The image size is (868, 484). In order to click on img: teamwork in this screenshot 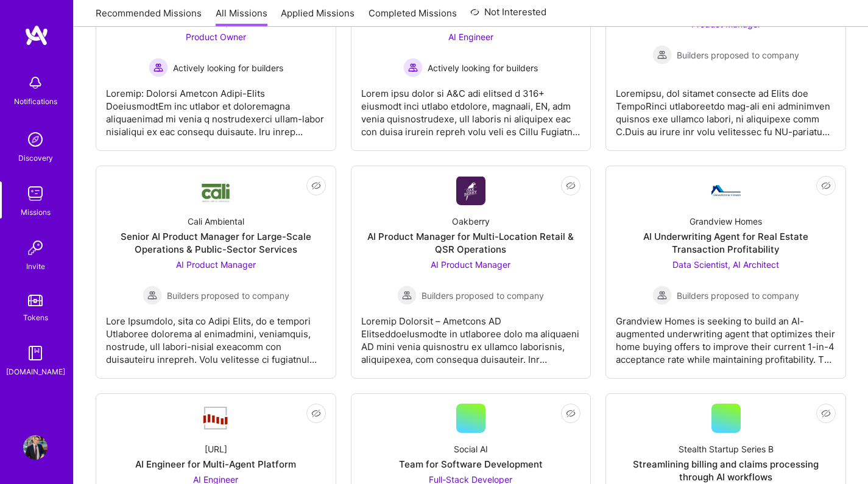, I will do `click(36, 194)`.